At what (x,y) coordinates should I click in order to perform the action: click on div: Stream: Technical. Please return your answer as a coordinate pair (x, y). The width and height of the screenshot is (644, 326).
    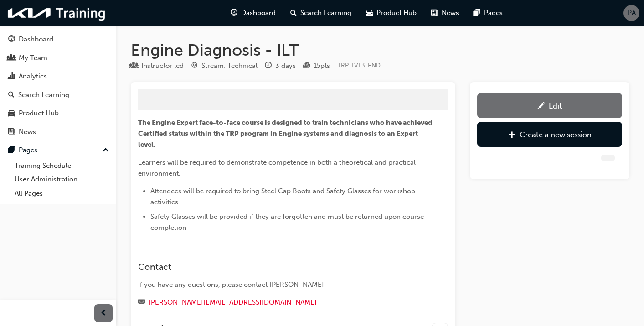
    Looking at the image, I should click on (229, 66).